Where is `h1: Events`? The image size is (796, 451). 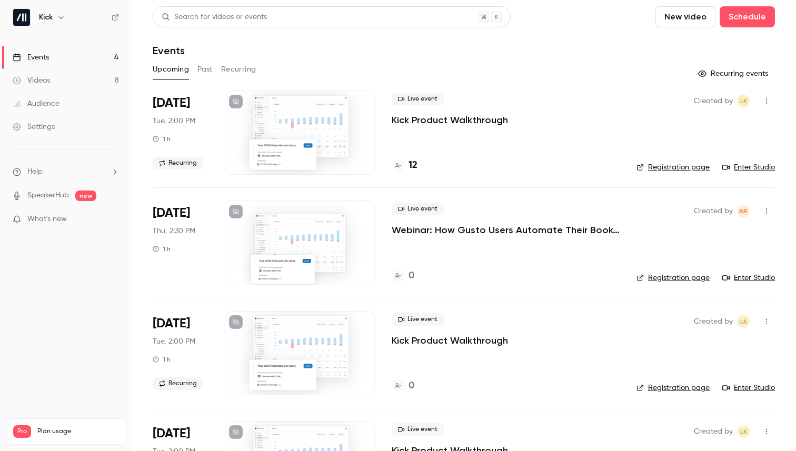 h1: Events is located at coordinates (168, 51).